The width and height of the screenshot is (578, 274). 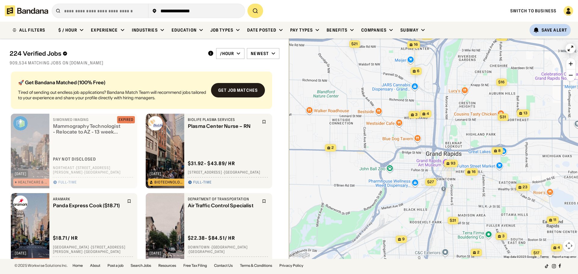 What do you see at coordinates (374, 30) in the screenshot?
I see `div: Companies` at bounding box center [374, 30].